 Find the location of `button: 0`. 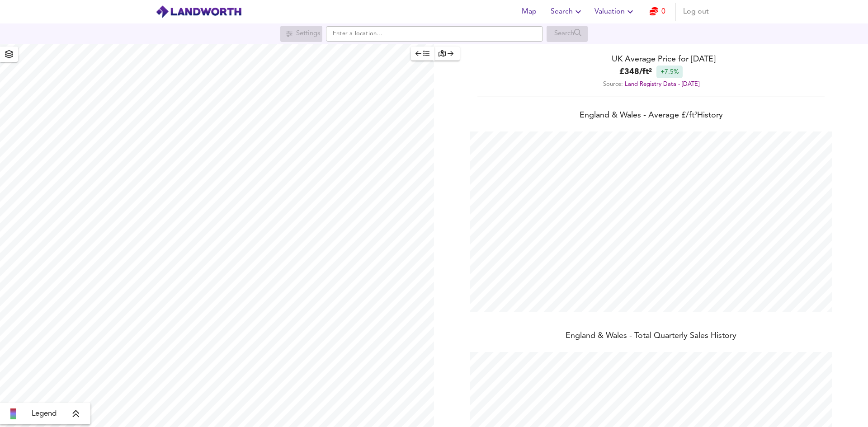

button: 0 is located at coordinates (657, 12).